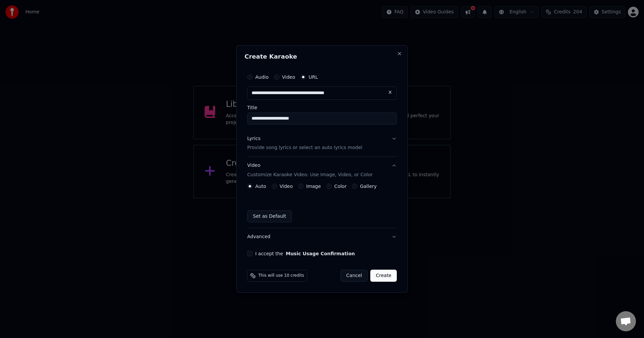  Describe the element at coordinates (322, 107) in the screenshot. I see `label: Title` at that location.